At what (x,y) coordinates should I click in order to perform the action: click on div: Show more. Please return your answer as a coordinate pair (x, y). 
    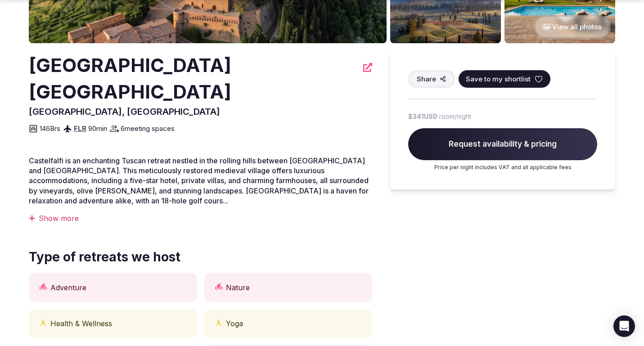
    Looking at the image, I should click on (200, 218).